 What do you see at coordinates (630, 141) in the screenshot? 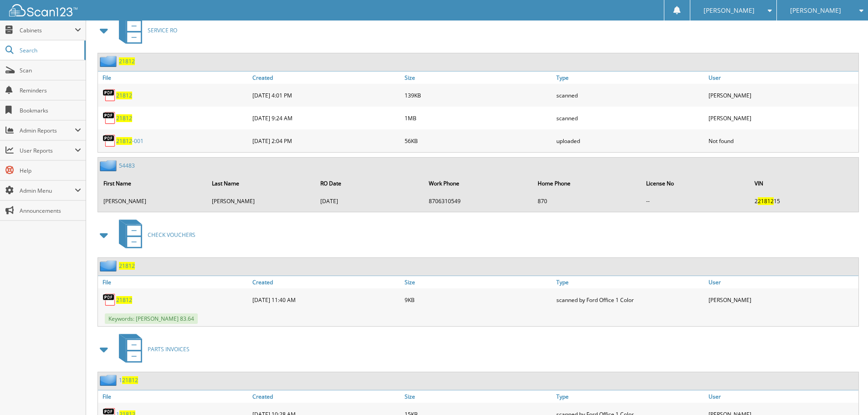
I see `div: uploaded` at bounding box center [630, 141].